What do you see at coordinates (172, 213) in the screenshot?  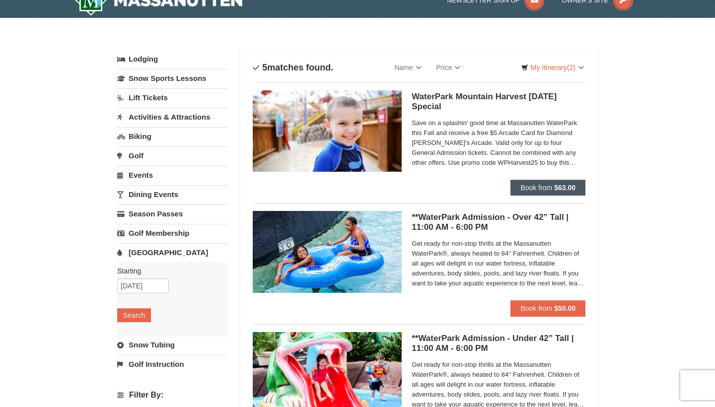 I see `a: Season Passes` at bounding box center [172, 213].